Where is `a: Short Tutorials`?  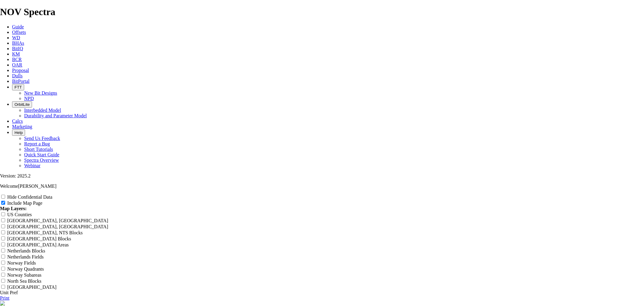
a: Short Tutorials is located at coordinates (38, 149).